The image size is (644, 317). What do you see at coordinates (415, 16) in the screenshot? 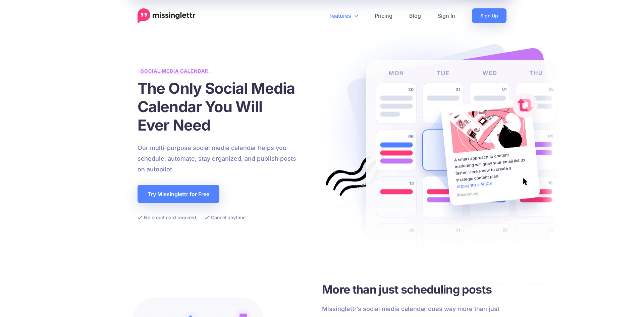
I see `a: Blog` at bounding box center [415, 16].